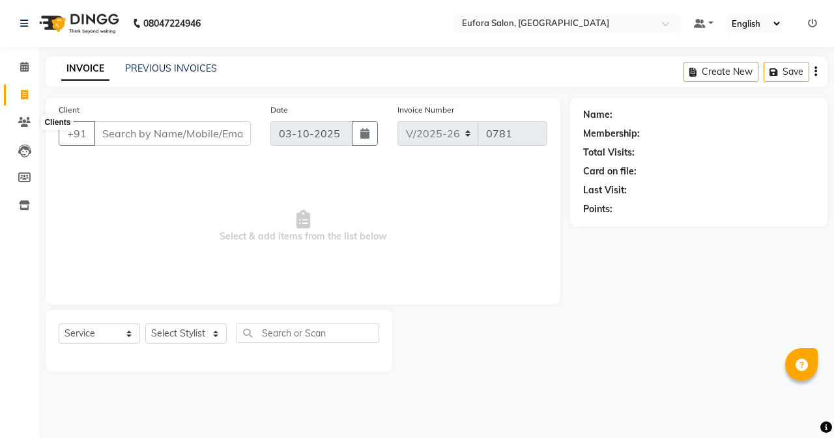  What do you see at coordinates (720, 72) in the screenshot?
I see `button: Create New` at bounding box center [720, 72].